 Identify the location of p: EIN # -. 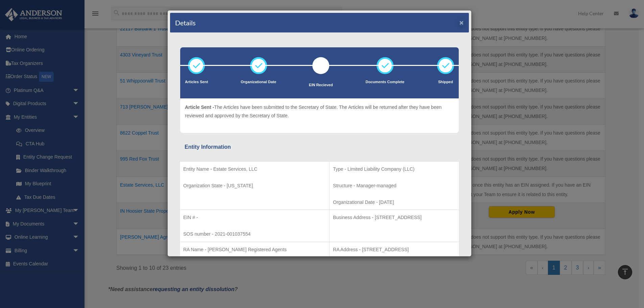
(255, 218).